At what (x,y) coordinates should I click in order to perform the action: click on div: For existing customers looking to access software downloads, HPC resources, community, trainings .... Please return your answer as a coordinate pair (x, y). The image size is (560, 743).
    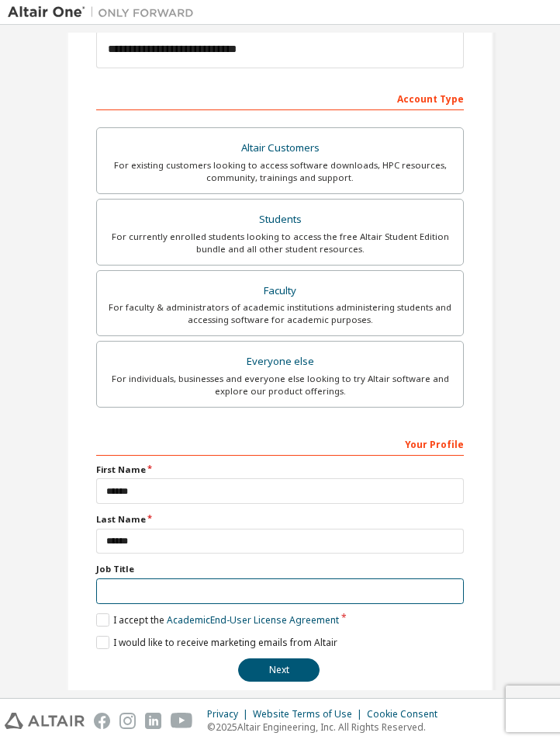
    Looking at the image, I should click on (280, 172).